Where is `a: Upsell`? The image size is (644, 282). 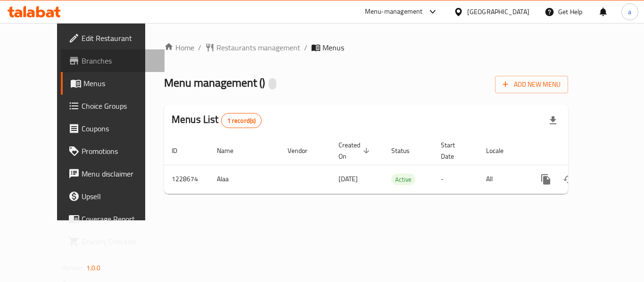
a: Upsell is located at coordinates (112, 197).